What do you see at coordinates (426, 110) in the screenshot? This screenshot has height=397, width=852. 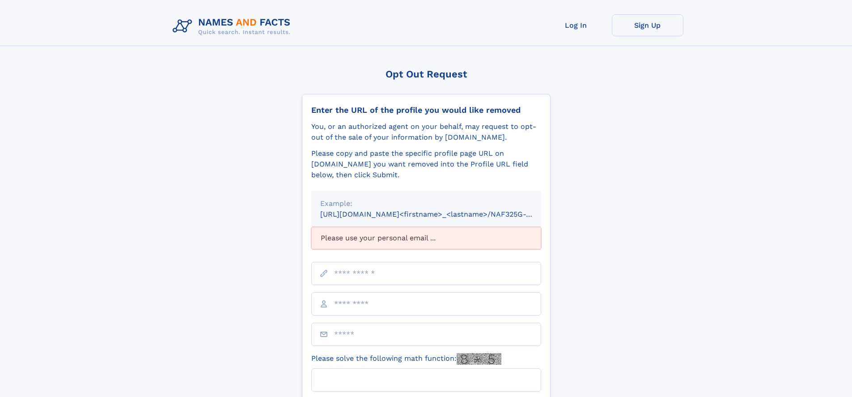 I see `div: Enter the URL of the profile you would like removed` at bounding box center [426, 110].